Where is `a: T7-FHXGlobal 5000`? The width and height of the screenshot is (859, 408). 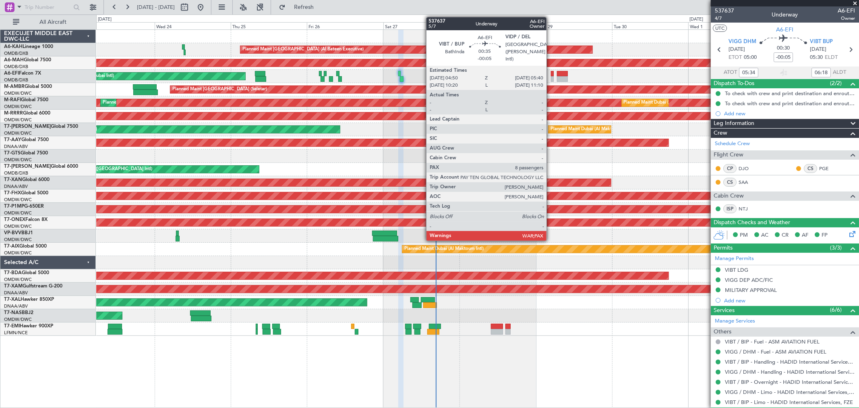
a: T7-FHXGlobal 5000 is located at coordinates (26, 193).